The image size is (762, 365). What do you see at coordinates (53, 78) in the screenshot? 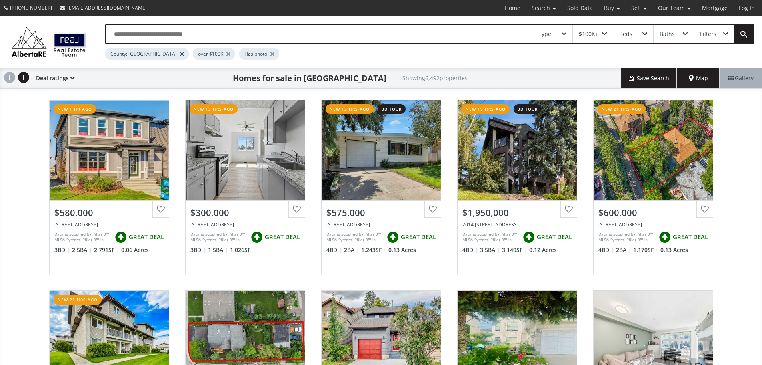
I see `div: Deal ratings` at bounding box center [53, 78].